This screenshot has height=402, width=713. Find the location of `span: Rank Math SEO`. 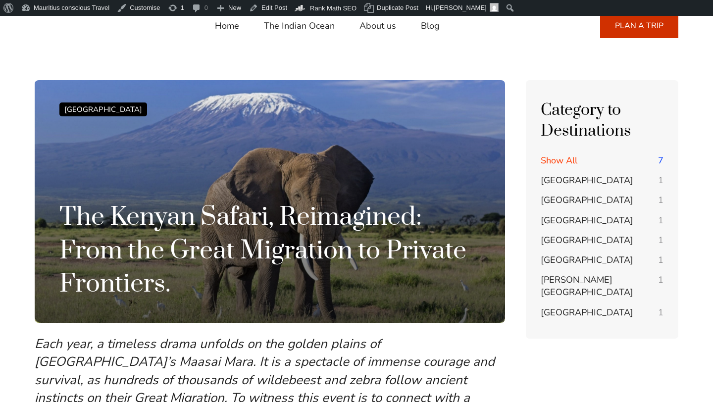

span: Rank Math SEO is located at coordinates (333, 8).